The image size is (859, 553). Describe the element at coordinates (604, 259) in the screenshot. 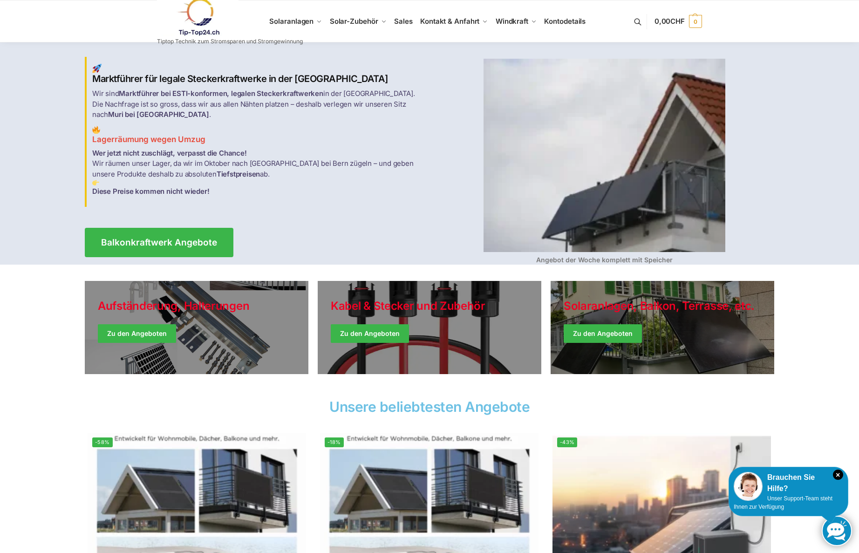

I see `strong: Angebot der Woche komplett mit Speicher` at that location.